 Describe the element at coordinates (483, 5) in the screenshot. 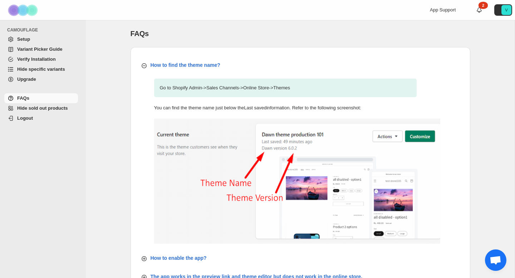

I see `div: 2` at that location.